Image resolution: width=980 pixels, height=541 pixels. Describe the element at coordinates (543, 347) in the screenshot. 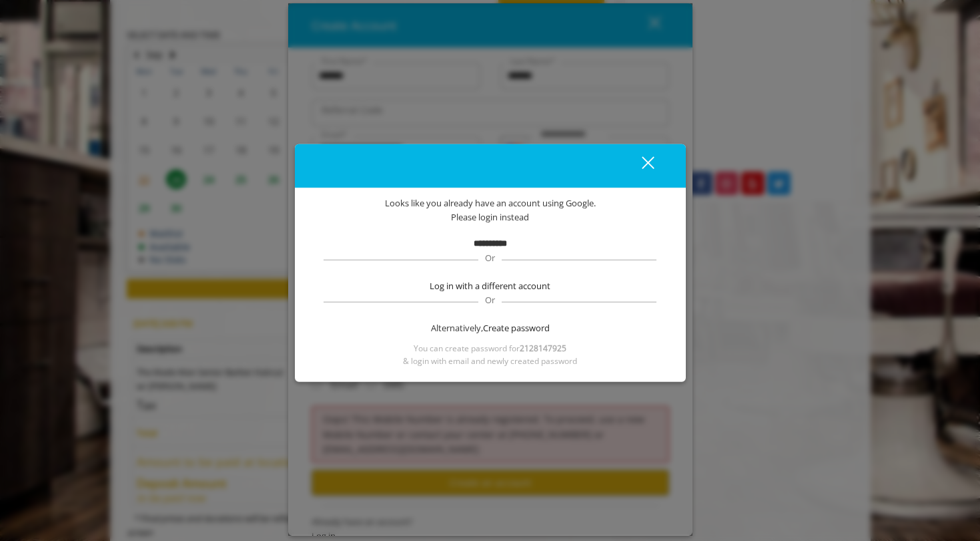

I see `b: 2128147925` at that location.